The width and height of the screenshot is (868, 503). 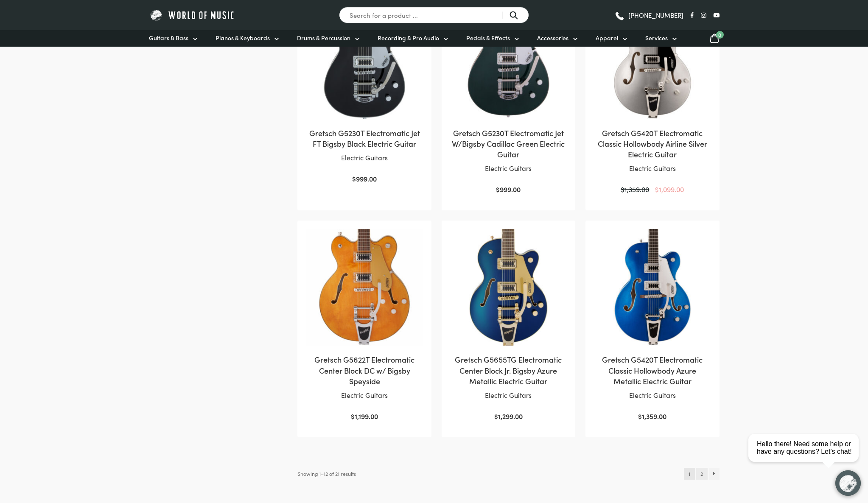 I want to click on h2: Gretsch G5230T Electromatic Jet FT Bigsby Black Electric Guitar, so click(x=364, y=138).